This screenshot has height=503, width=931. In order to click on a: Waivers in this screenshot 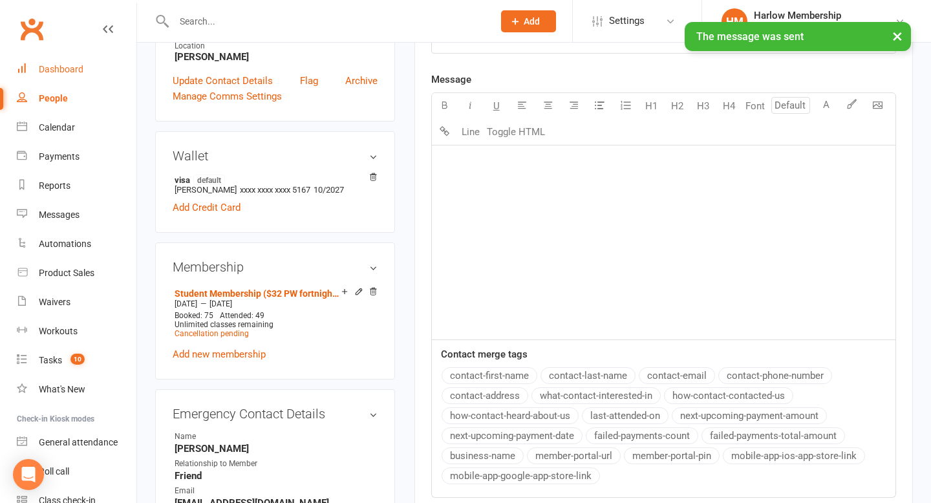, I will do `click(76, 302)`.